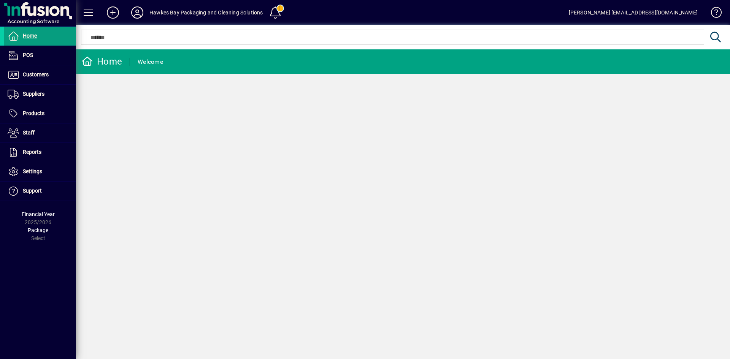 Image resolution: width=730 pixels, height=359 pixels. I want to click on a: Support, so click(40, 191).